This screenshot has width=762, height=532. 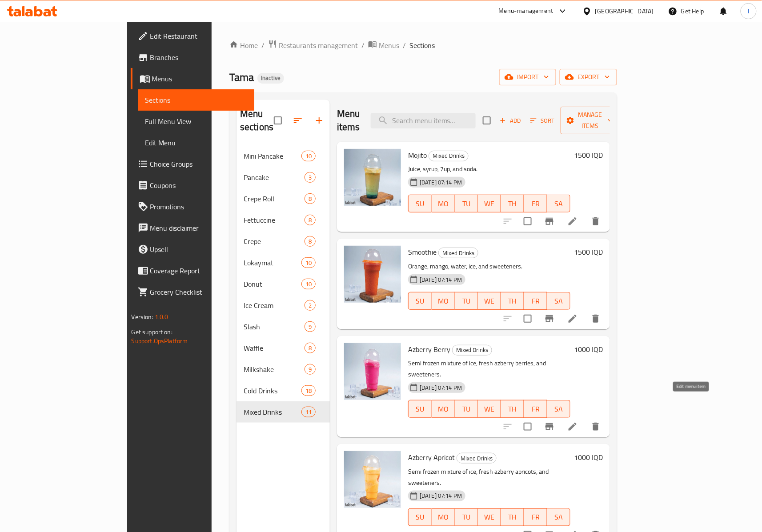 I want to click on h6: 1000 IQD, so click(x=588, y=349).